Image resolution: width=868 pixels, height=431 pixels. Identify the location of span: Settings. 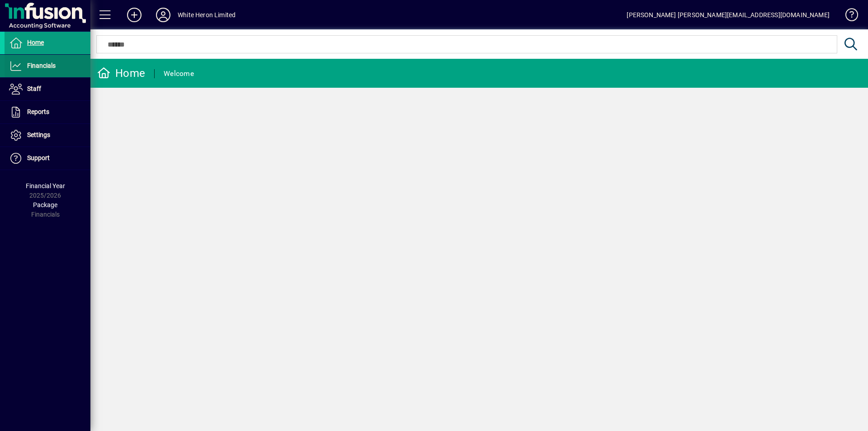
(38, 135).